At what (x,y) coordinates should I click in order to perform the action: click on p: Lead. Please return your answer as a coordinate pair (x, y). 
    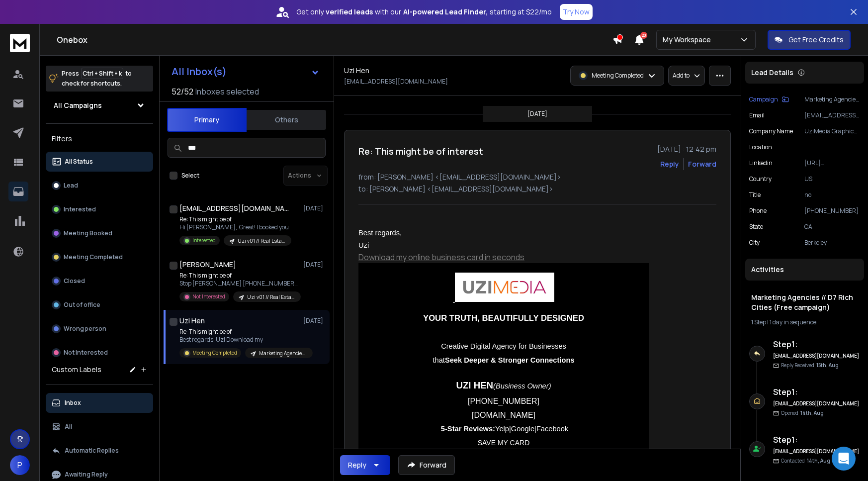
    Looking at the image, I should click on (70, 186).